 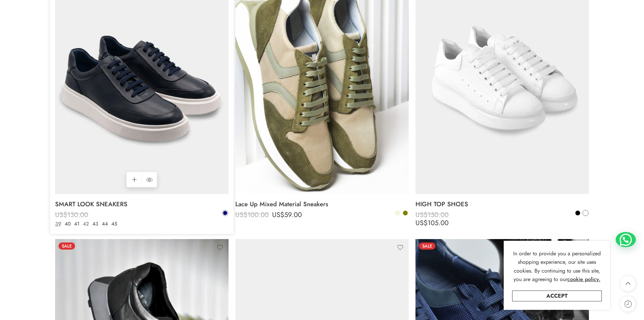 I want to click on a: Black, so click(x=578, y=213).